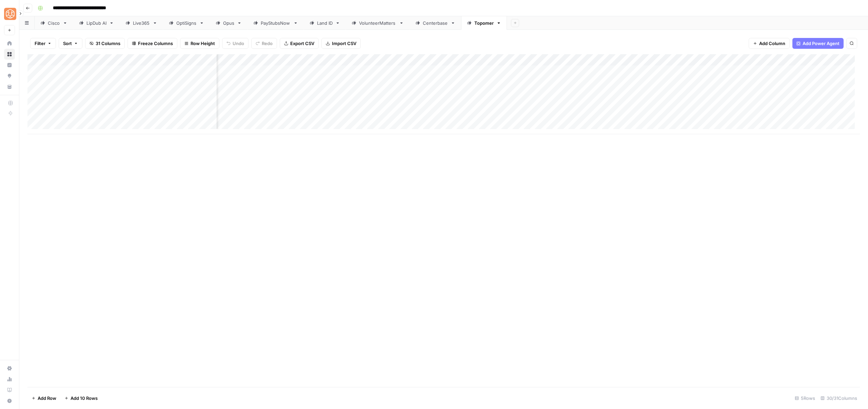 This screenshot has width=868, height=409. Describe the element at coordinates (378, 23) in the screenshot. I see `a: VolunteerMatters` at that location.